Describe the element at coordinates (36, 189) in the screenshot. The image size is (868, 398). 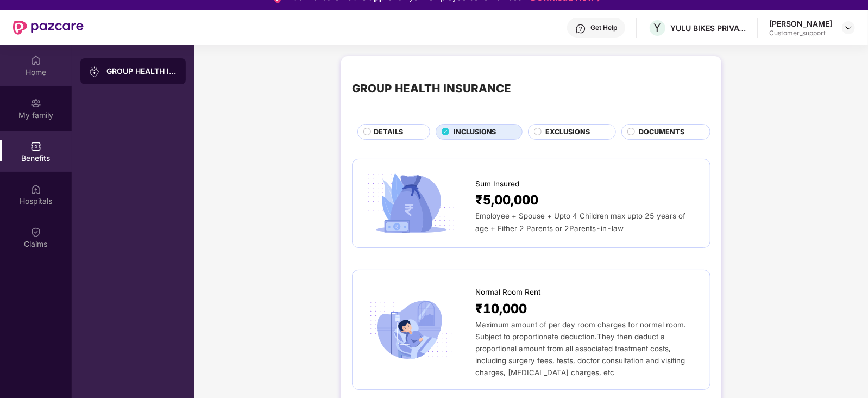
I see `img: svg+xml;base64,PHN2ZyBpZD0iSG9zcGl0YWxzIiB4bWxucz0iaHR0cDovL3d3dy53My5vcmcvMjAwMC9zdmciIHdpZHRoPS...` at that location.